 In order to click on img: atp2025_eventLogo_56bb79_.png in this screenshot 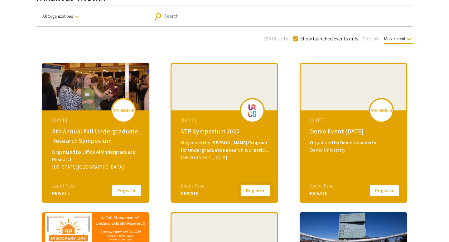, I will do `click(252, 110)`.